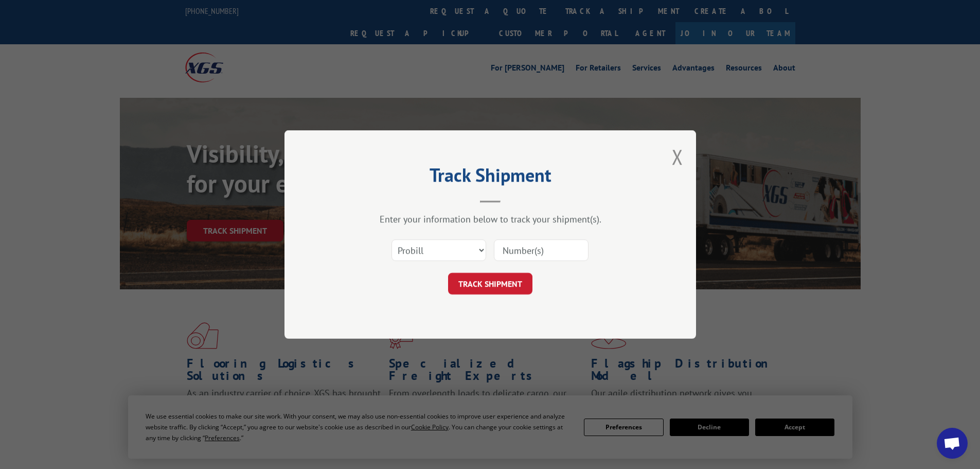 The height and width of the screenshot is (469, 980). Describe the element at coordinates (678, 157) in the screenshot. I see `button: Close modal` at that location.